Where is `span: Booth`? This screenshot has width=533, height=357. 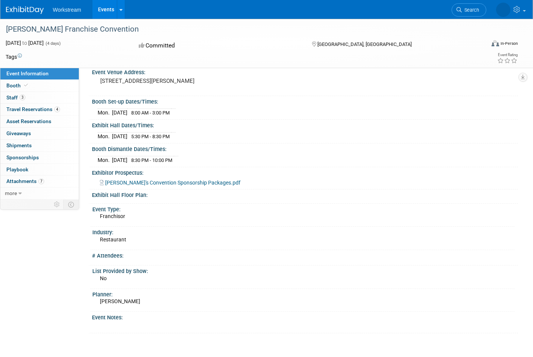 span: Booth is located at coordinates (18, 86).